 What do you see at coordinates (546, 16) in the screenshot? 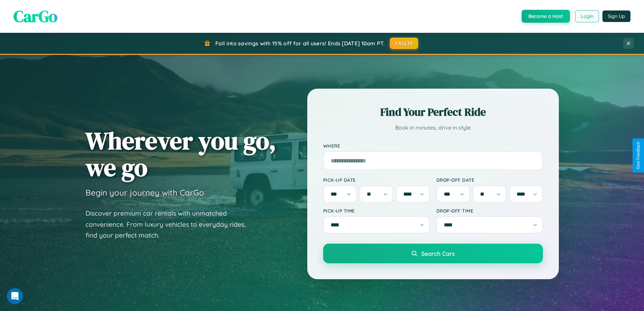
I see `button: Become a Host` at bounding box center [546, 16].